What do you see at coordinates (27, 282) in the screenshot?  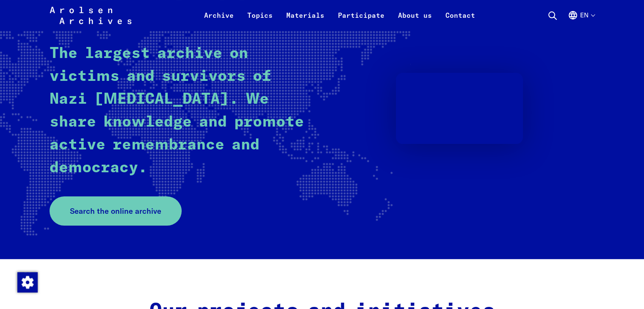 I see `div: Change consent` at bounding box center [27, 282].